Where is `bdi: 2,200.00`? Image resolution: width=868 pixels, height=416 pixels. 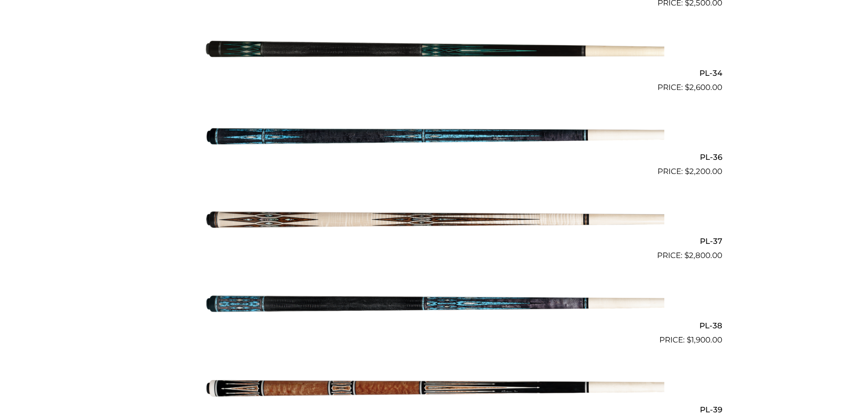
bdi: 2,200.00 is located at coordinates (703, 171).